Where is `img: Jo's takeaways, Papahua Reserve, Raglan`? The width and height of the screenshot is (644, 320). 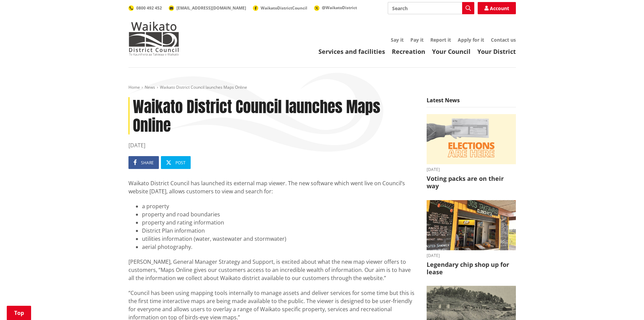 img: Jo's takeaways, Papahua Reserve, Raglan is located at coordinates (471, 225).